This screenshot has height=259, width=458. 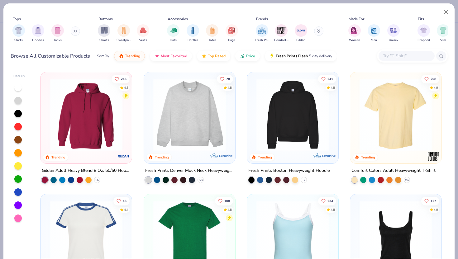 What do you see at coordinates (124, 156) in the screenshot?
I see `img: Gildan logo` at bounding box center [124, 156].